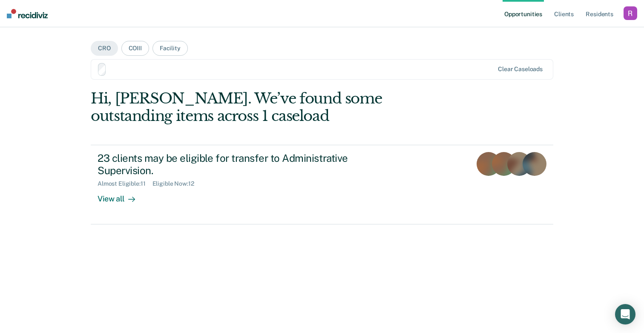 This screenshot has height=333, width=644. What do you see at coordinates (170, 48) in the screenshot?
I see `button: Facility` at bounding box center [170, 48].